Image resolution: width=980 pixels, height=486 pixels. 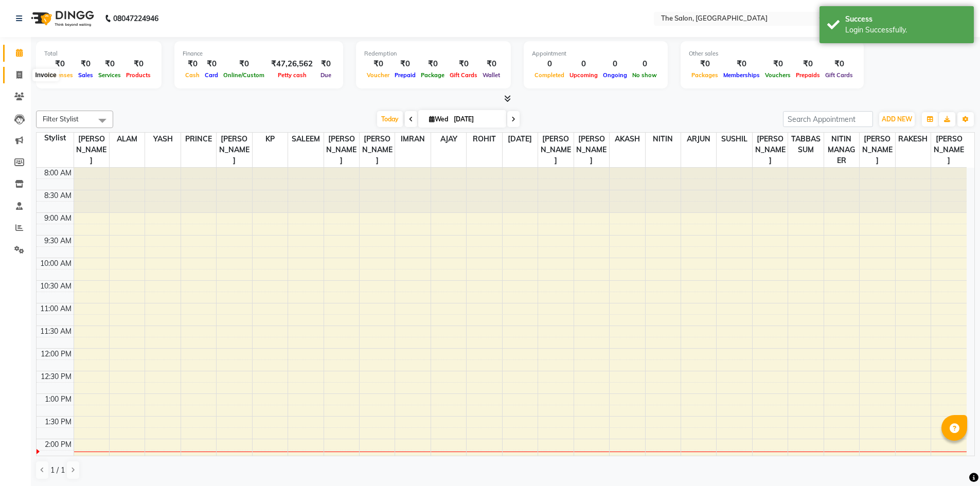 What do you see at coordinates (433, 53) in the screenshot?
I see `div: Redemption` at bounding box center [433, 53].